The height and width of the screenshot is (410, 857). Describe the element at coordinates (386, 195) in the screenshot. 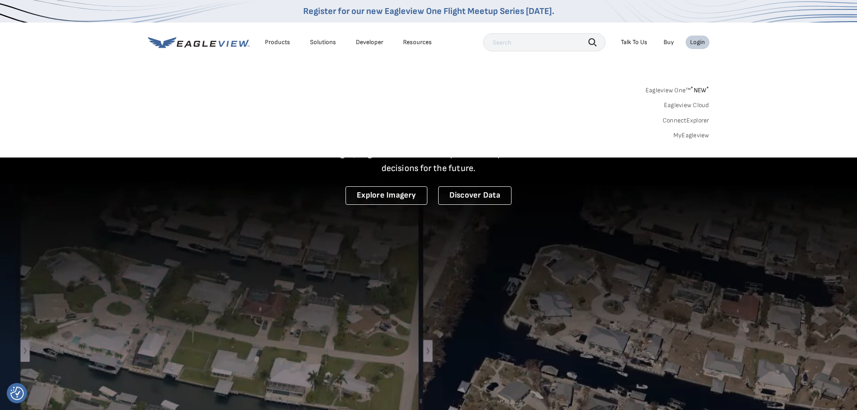

I see `a: Explore Imagery` at that location.